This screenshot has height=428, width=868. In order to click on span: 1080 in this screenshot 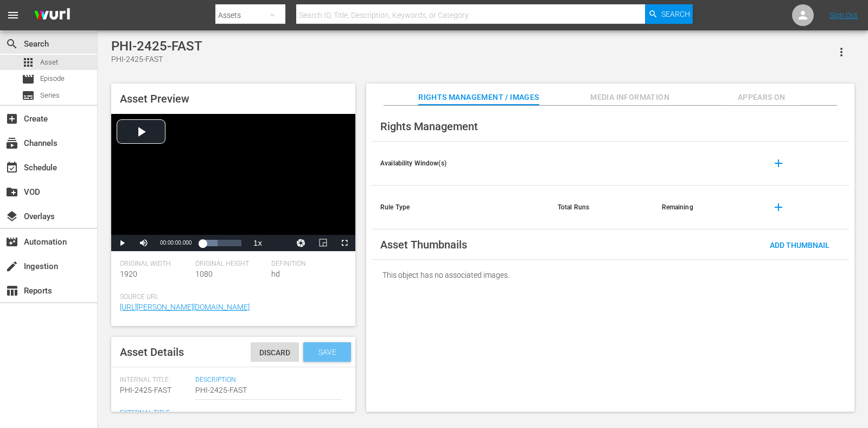, I will do `click(204, 274)`.